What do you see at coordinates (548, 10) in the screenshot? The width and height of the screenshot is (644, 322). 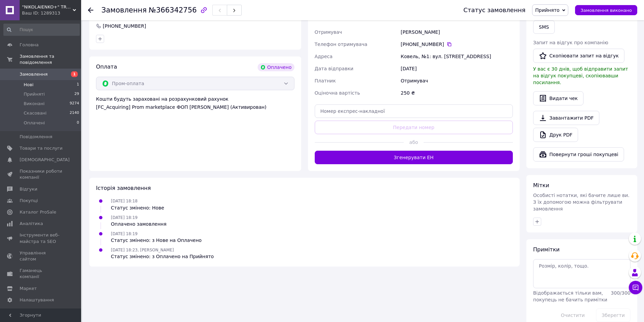 I see `span: Прийнято` at bounding box center [548, 10].